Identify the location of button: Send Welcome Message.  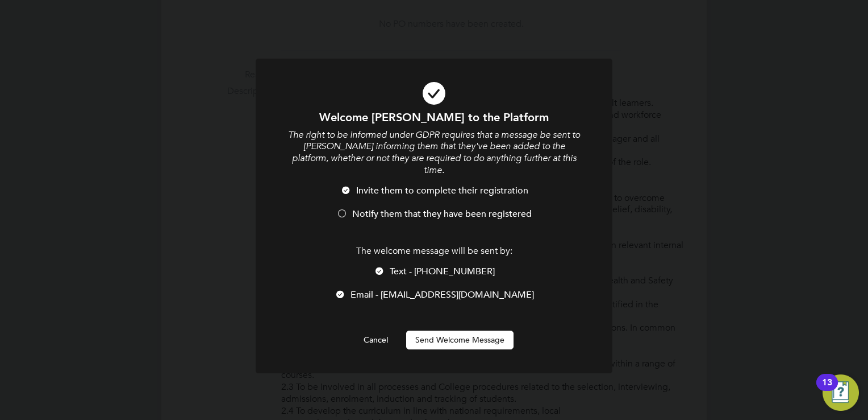
(460, 340).